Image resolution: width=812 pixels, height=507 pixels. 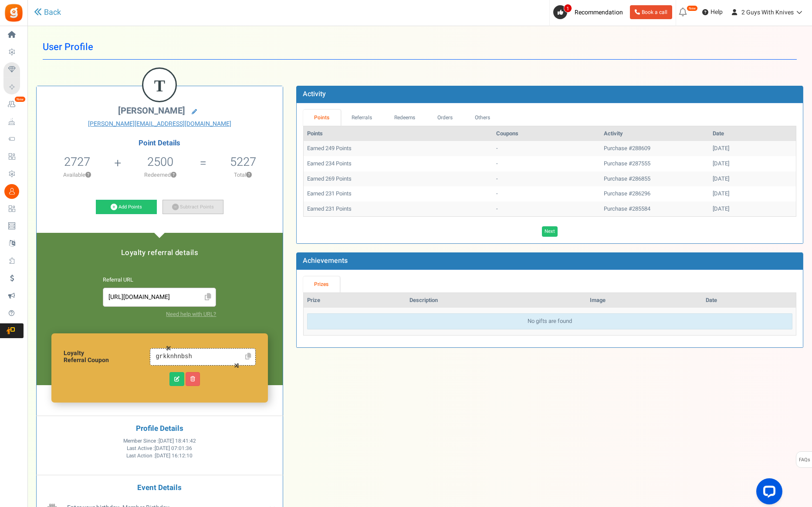 What do you see at coordinates (193, 208) in the screenshot?
I see `a: Subtract Points` at bounding box center [193, 208].